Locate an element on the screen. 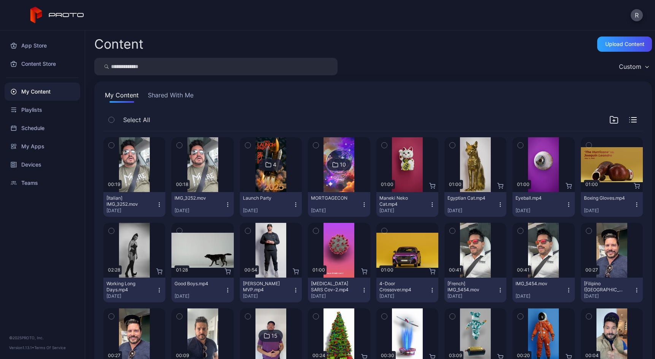 This screenshot has width=655, height=359. a: Playlists is located at coordinates (42, 110).